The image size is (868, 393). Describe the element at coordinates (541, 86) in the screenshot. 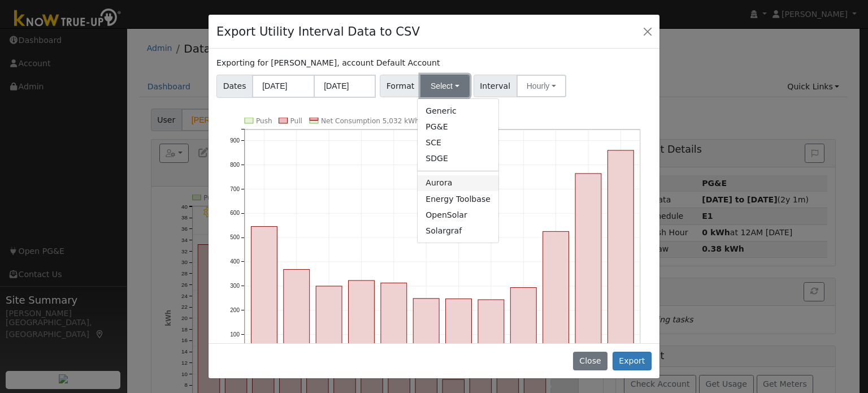

I see `button: Hourly` at that location.